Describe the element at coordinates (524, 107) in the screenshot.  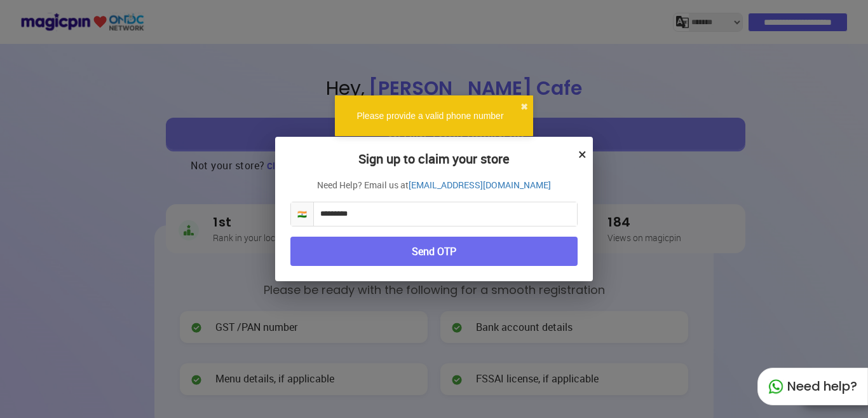
I see `button: close` at that location.